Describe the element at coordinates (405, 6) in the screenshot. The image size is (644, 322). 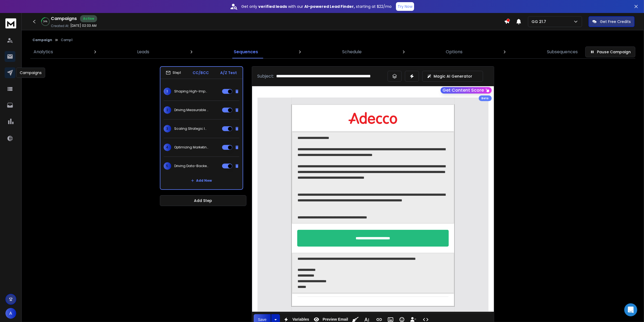
I see `p: Try Now` at that location.